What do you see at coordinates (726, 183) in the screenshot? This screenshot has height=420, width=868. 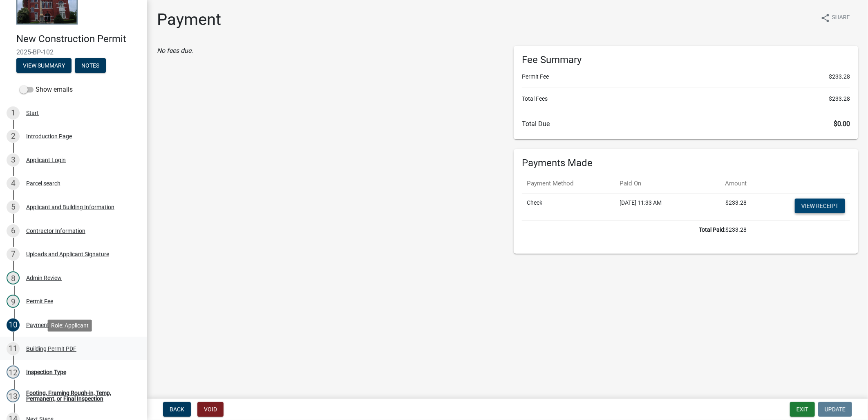 I see `th: Amount` at bounding box center [726, 183].